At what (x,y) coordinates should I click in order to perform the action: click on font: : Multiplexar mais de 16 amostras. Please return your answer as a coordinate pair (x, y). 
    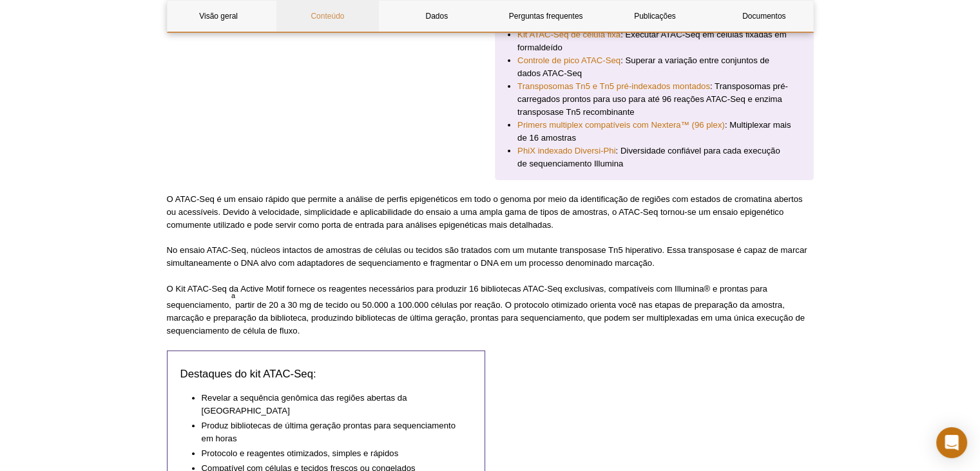
    Looking at the image, I should click on (654, 131).